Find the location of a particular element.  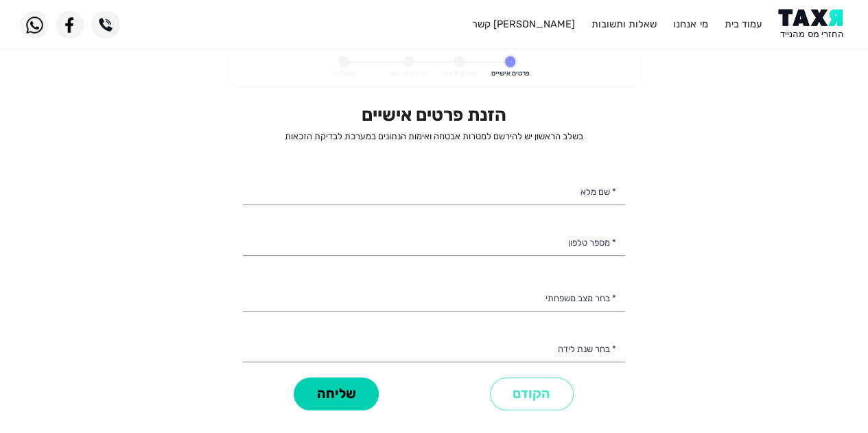

img: Phone is located at coordinates (106, 25).